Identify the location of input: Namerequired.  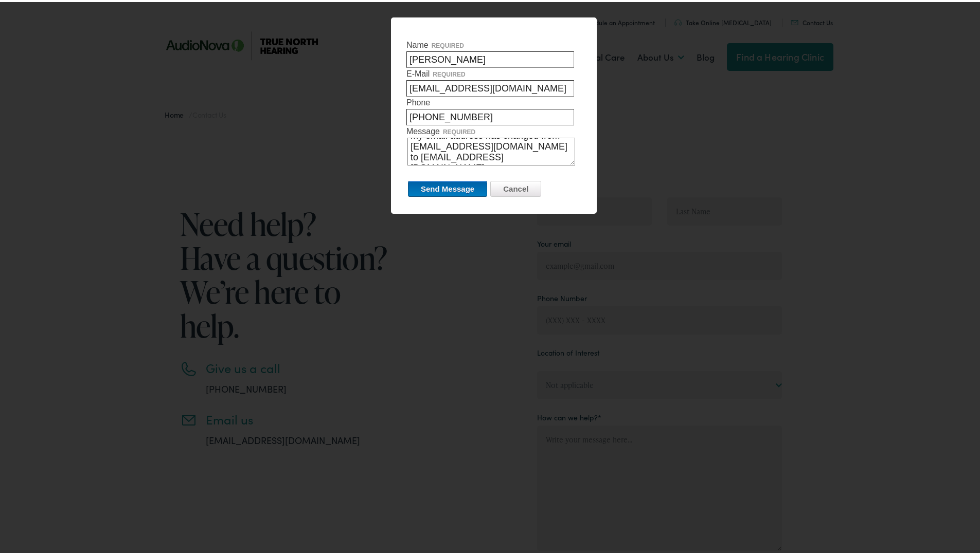
(490, 57).